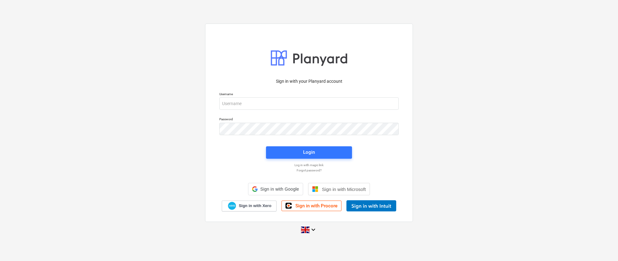 The height and width of the screenshot is (261, 618). I want to click on input: Username, so click(309, 103).